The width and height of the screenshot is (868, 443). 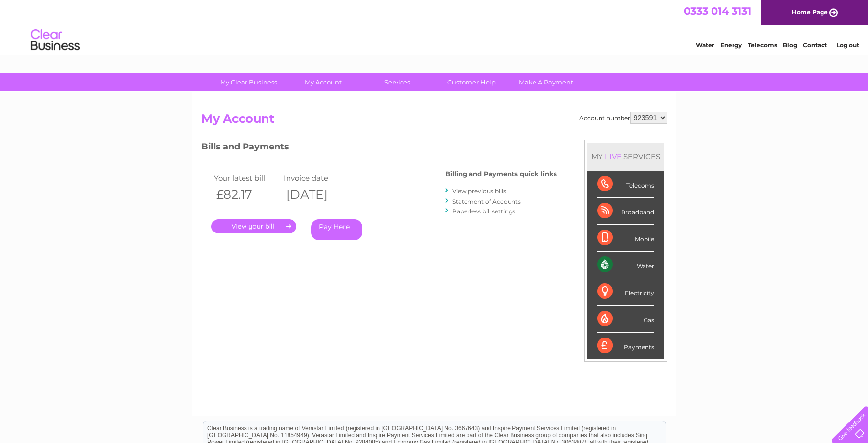 What do you see at coordinates (763, 45) in the screenshot?
I see `a: Telecoms` at bounding box center [763, 45].